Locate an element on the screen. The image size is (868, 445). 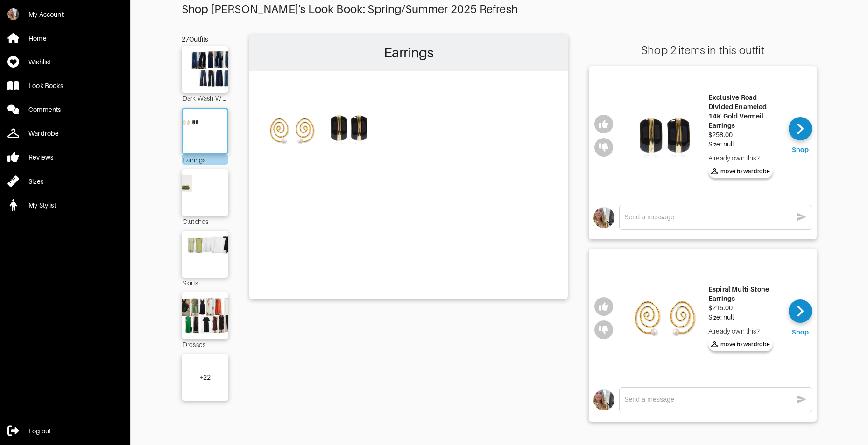
div: + 22 is located at coordinates (205, 377).